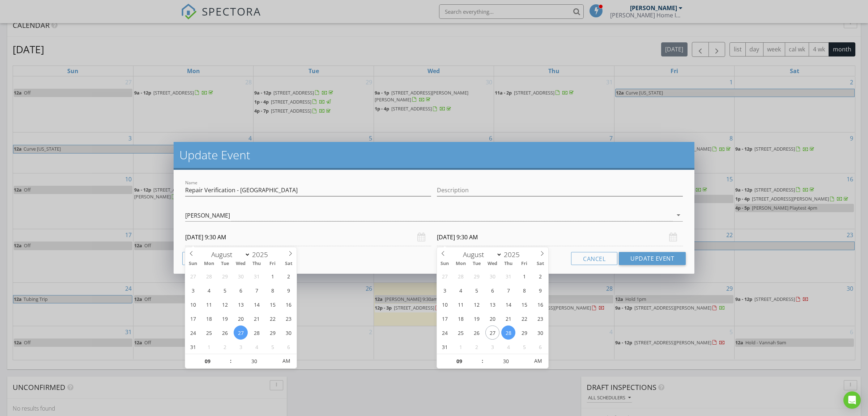 The width and height of the screenshot is (868, 416). I want to click on span: August 28, 2025, so click(257, 332).